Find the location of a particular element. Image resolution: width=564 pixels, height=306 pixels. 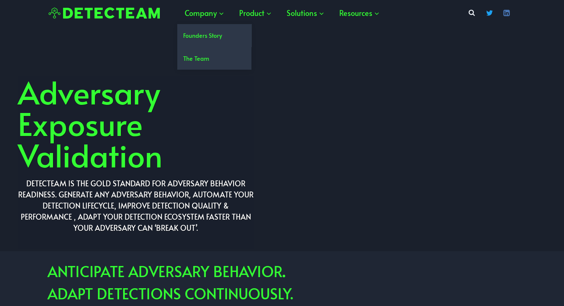

button: Child menu of Solutions is located at coordinates (306, 13).